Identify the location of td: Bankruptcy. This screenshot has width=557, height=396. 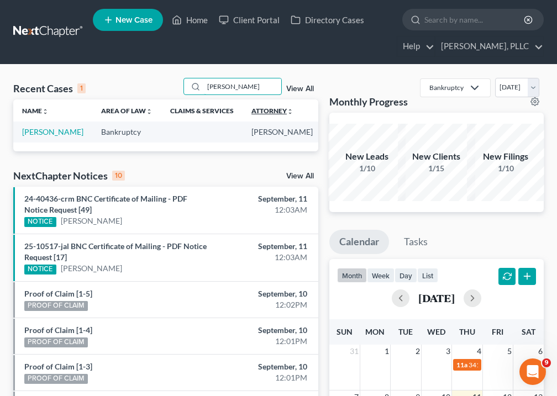
(127, 132).